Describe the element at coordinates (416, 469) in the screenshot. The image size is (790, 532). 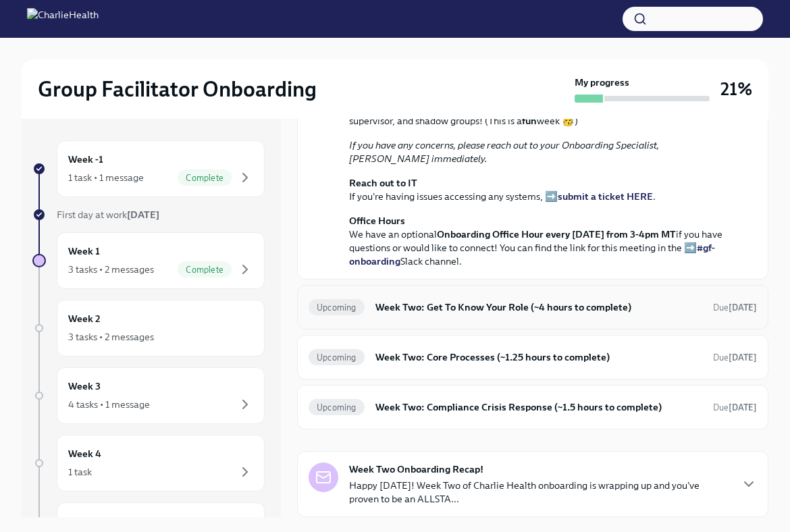
I see `strong: Week Two Onboarding Recap!` at that location.